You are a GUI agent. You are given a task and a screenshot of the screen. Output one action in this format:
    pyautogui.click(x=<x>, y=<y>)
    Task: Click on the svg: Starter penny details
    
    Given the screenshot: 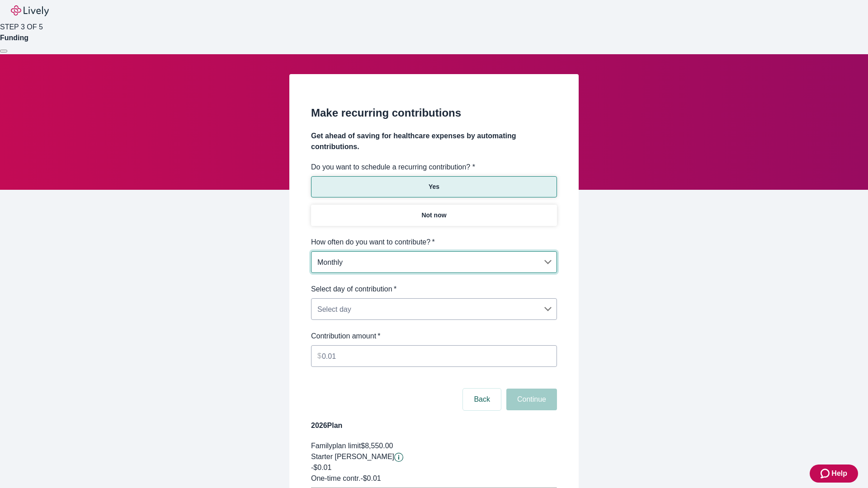 What is the action you would take?
    pyautogui.click(x=399, y=458)
    